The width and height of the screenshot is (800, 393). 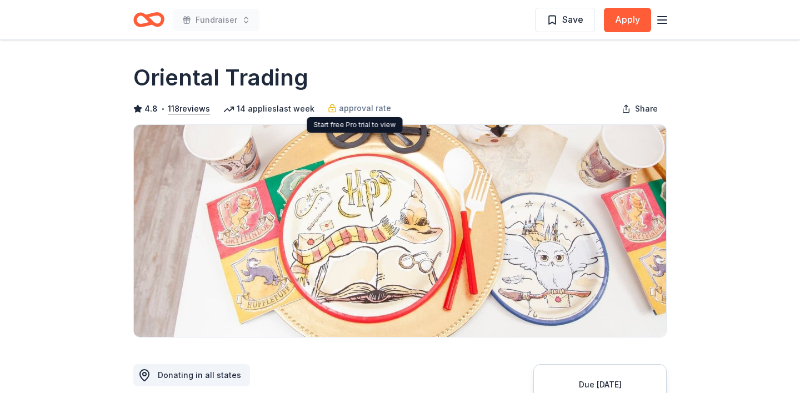 What do you see at coordinates (189, 109) in the screenshot?
I see `button: 118reviews` at bounding box center [189, 109].